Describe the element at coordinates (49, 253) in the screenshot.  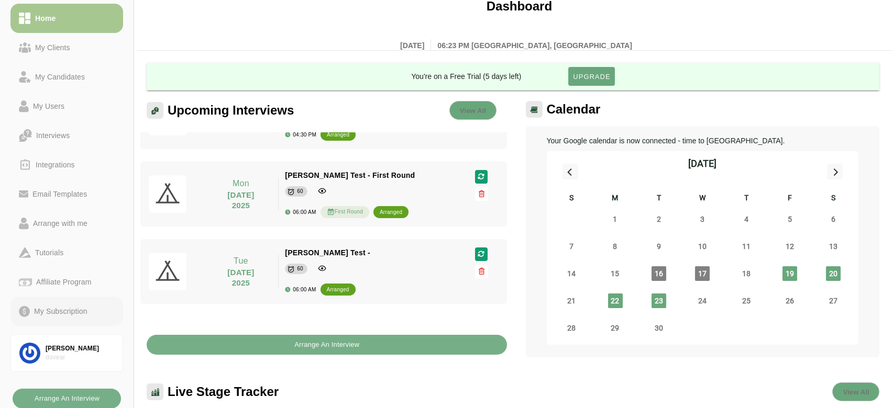
I see `div: Tutorials` at that location.